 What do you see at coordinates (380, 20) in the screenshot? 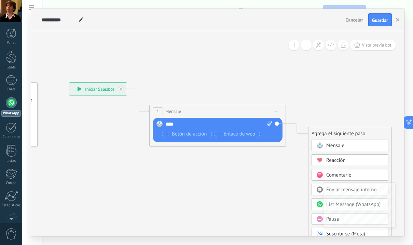
I see `span: Guardar` at bounding box center [380, 20].